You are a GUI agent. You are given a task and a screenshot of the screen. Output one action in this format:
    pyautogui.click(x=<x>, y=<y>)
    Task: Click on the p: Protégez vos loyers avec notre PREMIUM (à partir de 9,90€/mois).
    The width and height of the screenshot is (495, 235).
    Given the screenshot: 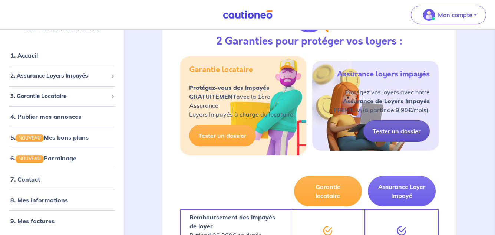 What is the action you would take?
    pyautogui.click(x=382, y=101)
    